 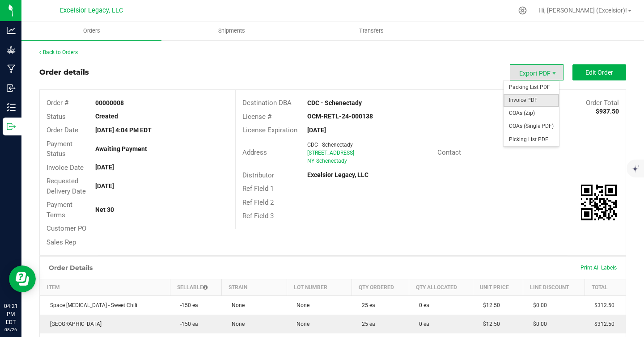 What do you see at coordinates (371, 31) in the screenshot?
I see `span: Transfers` at bounding box center [371, 31].